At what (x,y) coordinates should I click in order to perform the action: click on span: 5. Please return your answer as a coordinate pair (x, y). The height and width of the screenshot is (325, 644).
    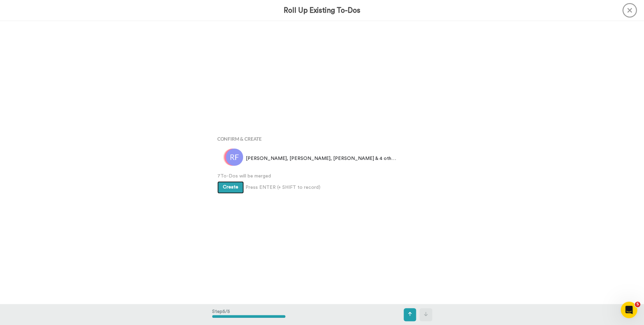
    Looking at the image, I should click on (637, 304).